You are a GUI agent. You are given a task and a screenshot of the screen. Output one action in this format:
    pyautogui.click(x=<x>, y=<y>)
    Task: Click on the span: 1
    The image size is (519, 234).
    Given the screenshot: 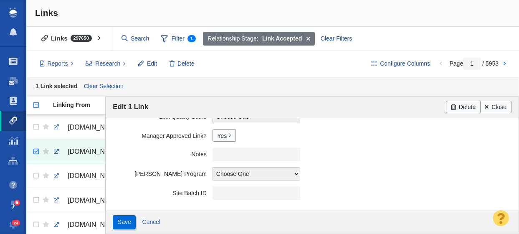 What is the action you would take?
    pyautogui.click(x=192, y=38)
    